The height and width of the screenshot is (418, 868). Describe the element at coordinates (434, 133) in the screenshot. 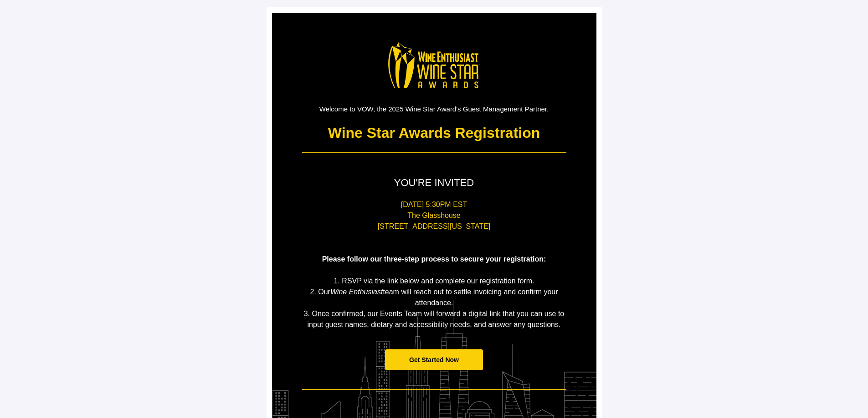

I see `strong: Wine Star Awards Registration` at that location.